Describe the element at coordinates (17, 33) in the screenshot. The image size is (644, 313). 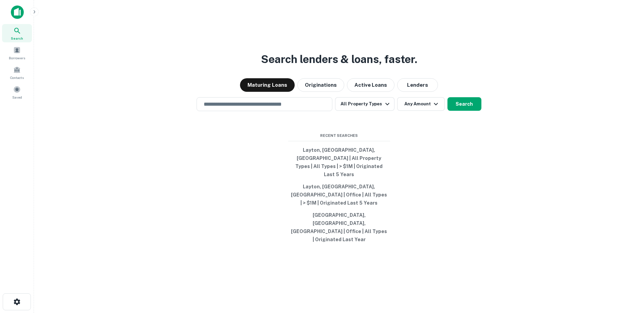
I see `a: Search` at that location.